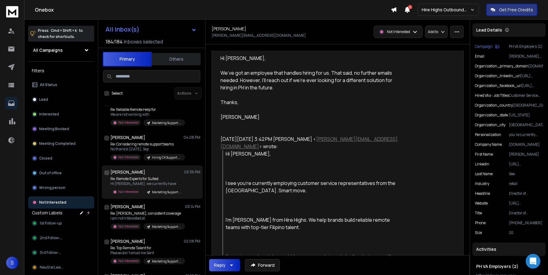 This screenshot has height=275, width=548. I want to click on p: Re: Remote Experts for Suited, so click(147, 179).